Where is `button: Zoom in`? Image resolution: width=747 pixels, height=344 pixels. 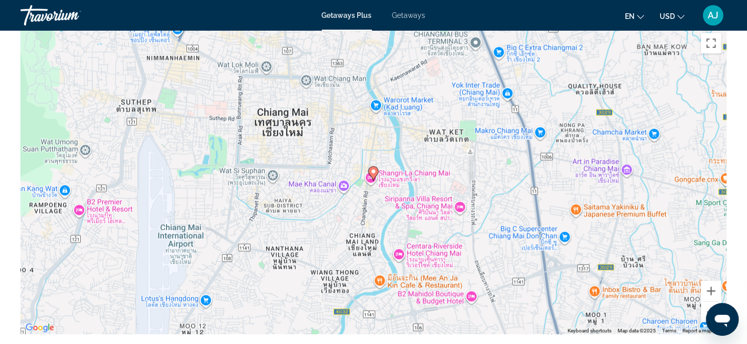 button: Zoom in is located at coordinates (711, 291).